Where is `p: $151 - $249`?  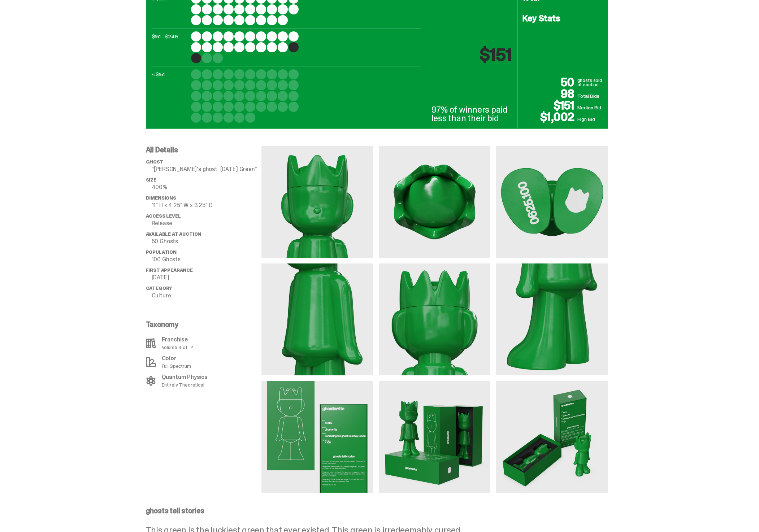
p: $151 - $249 is located at coordinates (170, 47).